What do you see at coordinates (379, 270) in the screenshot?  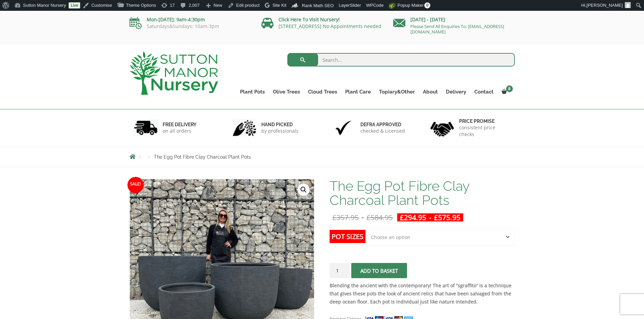 I see `button: Add to basket` at bounding box center [379, 270].